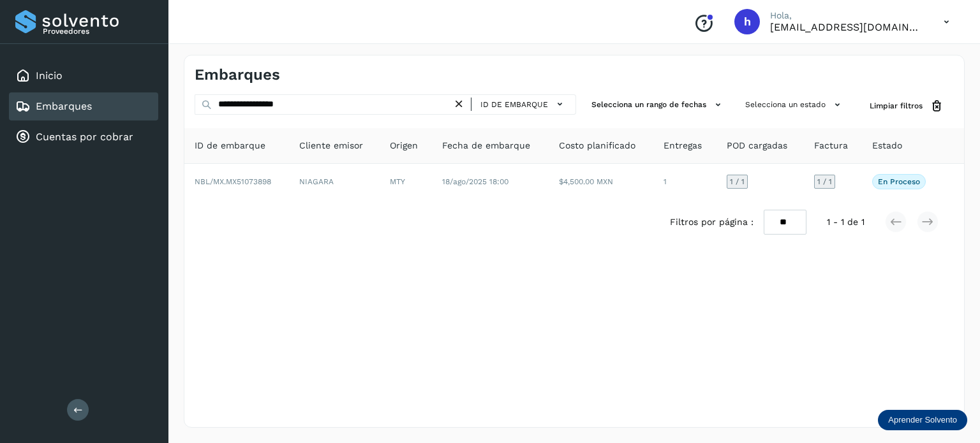  What do you see at coordinates (831, 146) in the screenshot?
I see `span: Factura` at bounding box center [831, 146].